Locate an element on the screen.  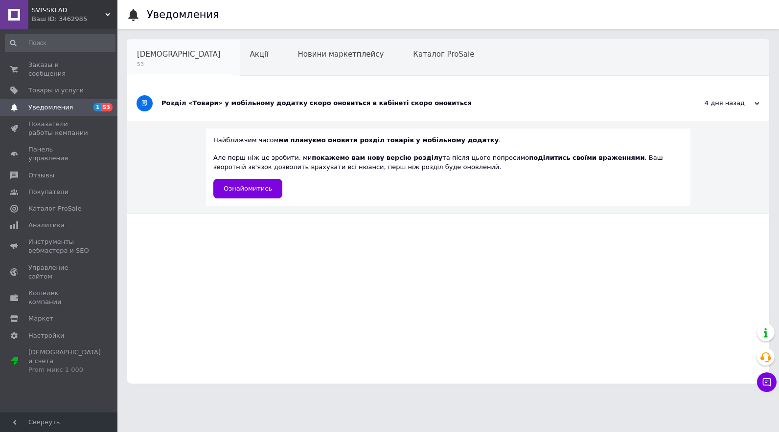
div: Prom микс 1 000 is located at coordinates (65, 370).